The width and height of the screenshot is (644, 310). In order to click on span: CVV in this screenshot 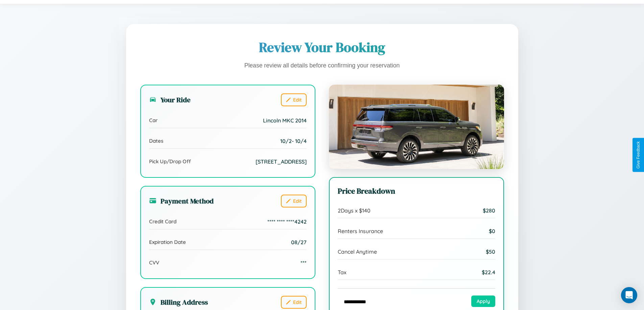, I will do `click(154, 263)`.